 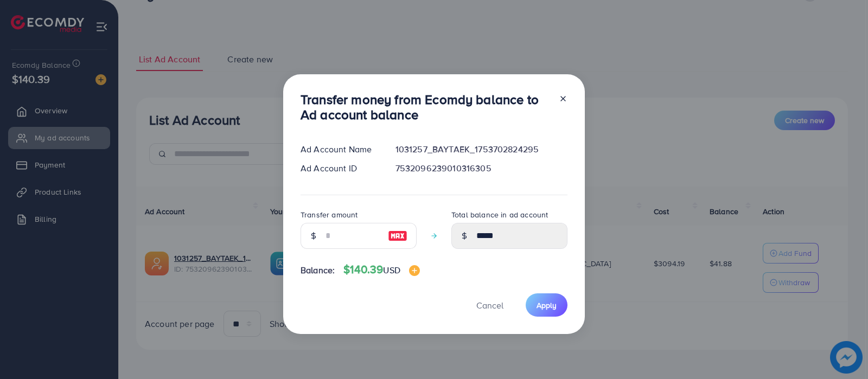 What do you see at coordinates (546, 305) in the screenshot?
I see `button: Apply` at bounding box center [546, 305].